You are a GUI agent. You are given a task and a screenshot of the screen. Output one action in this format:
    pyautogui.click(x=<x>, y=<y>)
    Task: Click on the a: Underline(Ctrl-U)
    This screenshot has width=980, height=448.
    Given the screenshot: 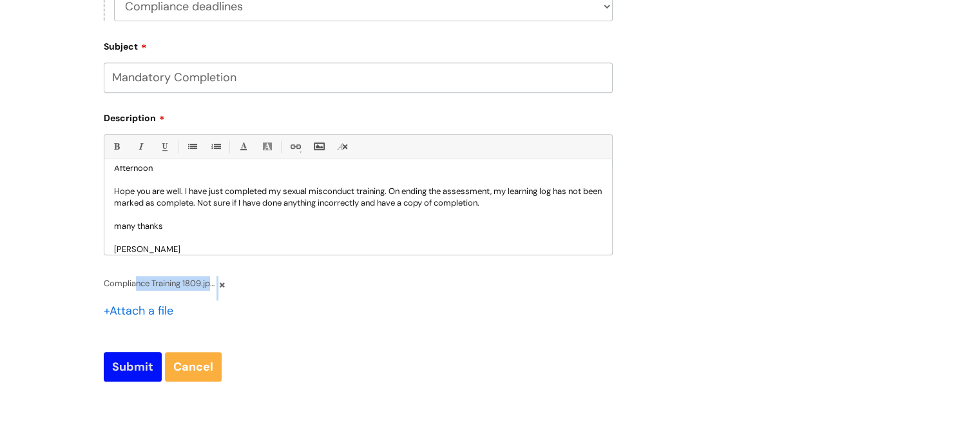 What is the action you would take?
    pyautogui.click(x=164, y=147)
    